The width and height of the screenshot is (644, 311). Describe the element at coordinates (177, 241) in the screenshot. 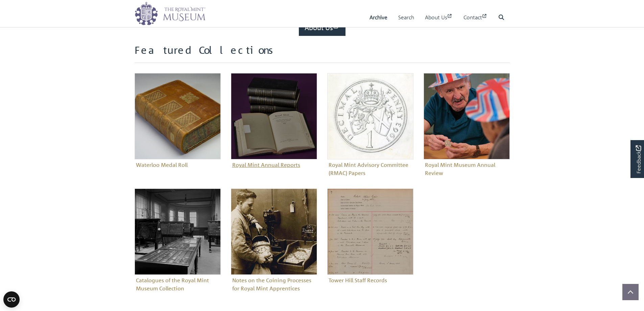

I see `a: Catalogues of the Royal Mint Museum CollectionCatalogues of the Royal Mint Museum Collection` at that location.